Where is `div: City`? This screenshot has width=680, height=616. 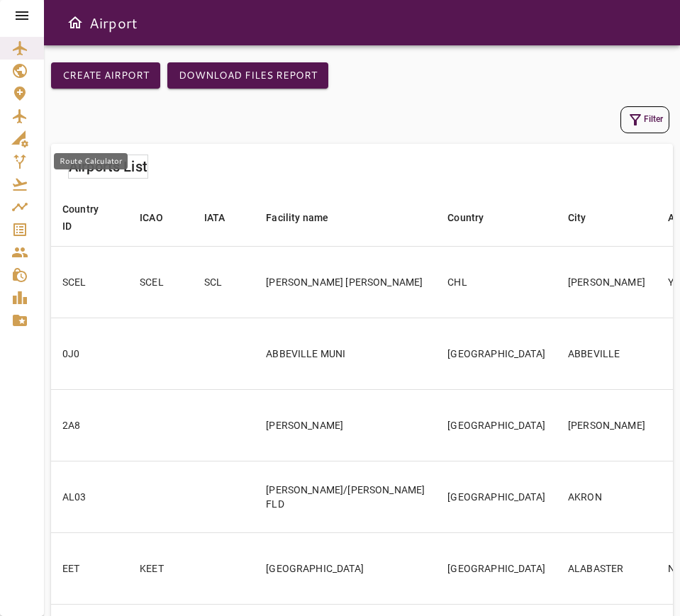
div: City is located at coordinates (577, 217).